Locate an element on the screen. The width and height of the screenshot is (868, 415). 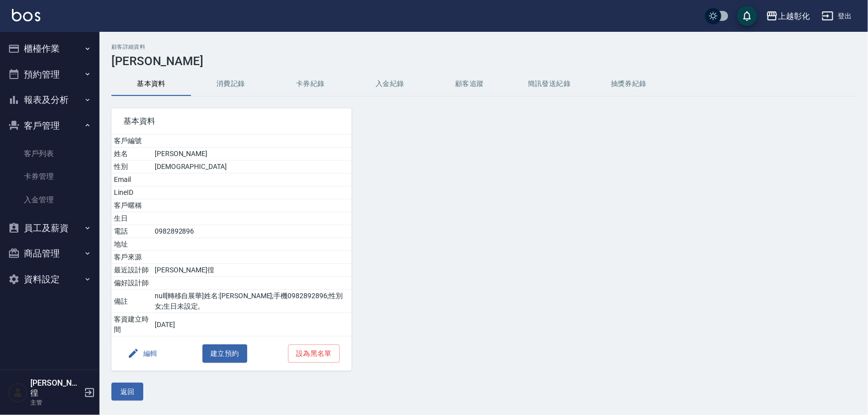
button: 簡訊發送紀錄 is located at coordinates (549, 84).